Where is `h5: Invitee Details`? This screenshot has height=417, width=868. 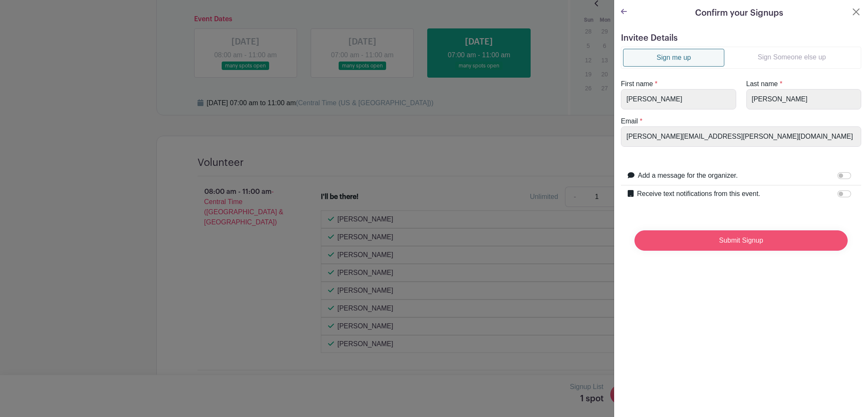 h5: Invitee Details is located at coordinates (741, 38).